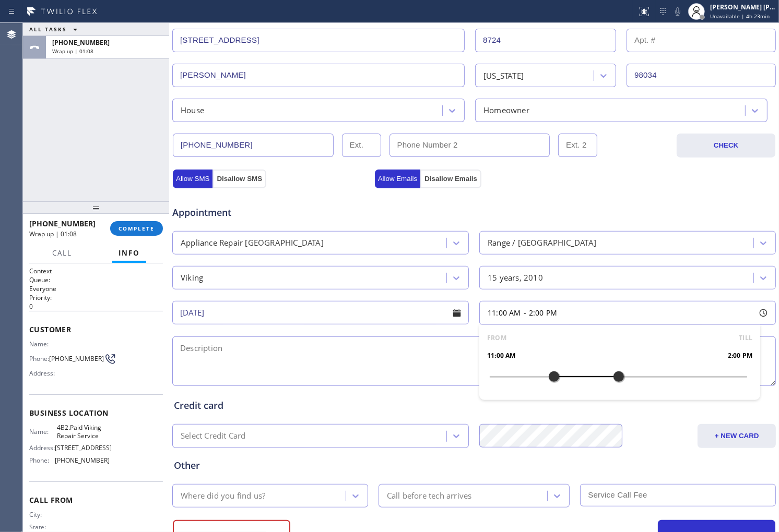 The width and height of the screenshot is (779, 532). What do you see at coordinates (213, 436) in the screenshot?
I see `div: Select Credit Card` at bounding box center [213, 436].